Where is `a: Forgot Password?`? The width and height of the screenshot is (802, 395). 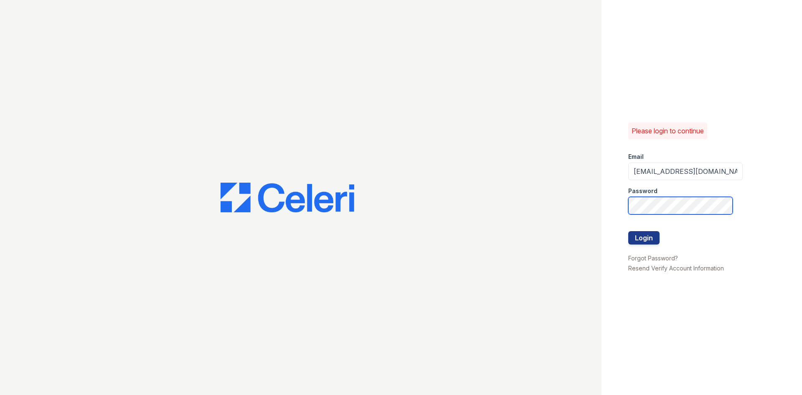 a: Forgot Password? is located at coordinates (653, 258).